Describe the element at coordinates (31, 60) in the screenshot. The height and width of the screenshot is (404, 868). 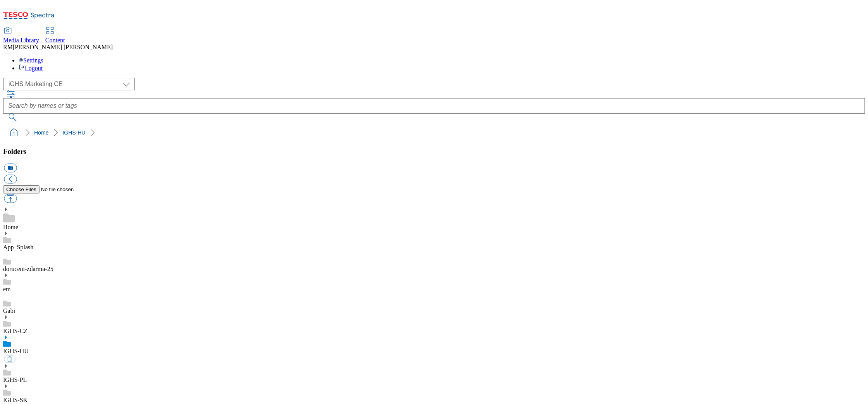
I see `a: Settings` at that location.